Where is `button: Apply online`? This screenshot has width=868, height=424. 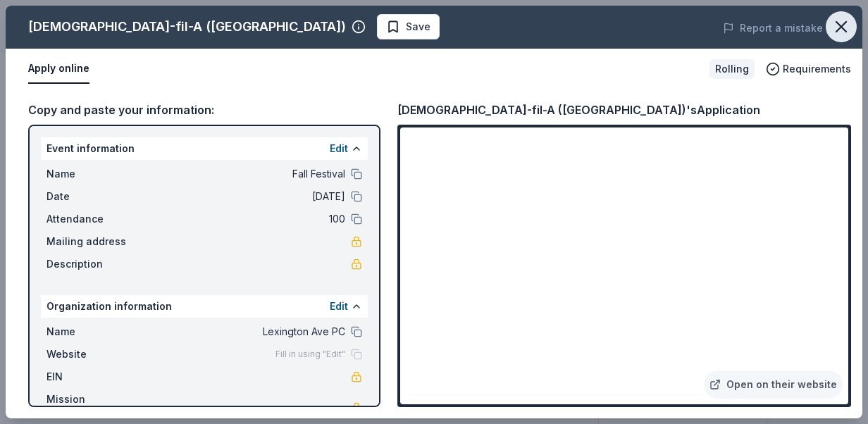 button: Apply online is located at coordinates (59, 69).